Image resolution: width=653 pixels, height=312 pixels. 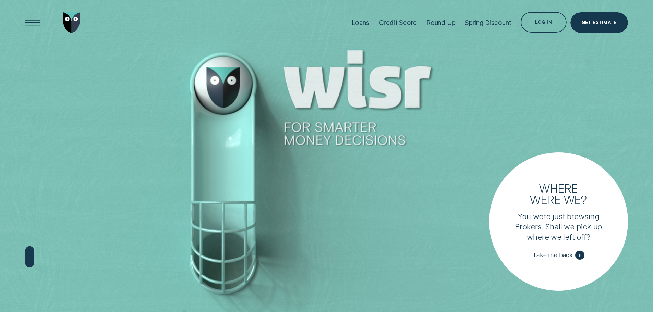 I want to click on span: Take me back, so click(x=553, y=255).